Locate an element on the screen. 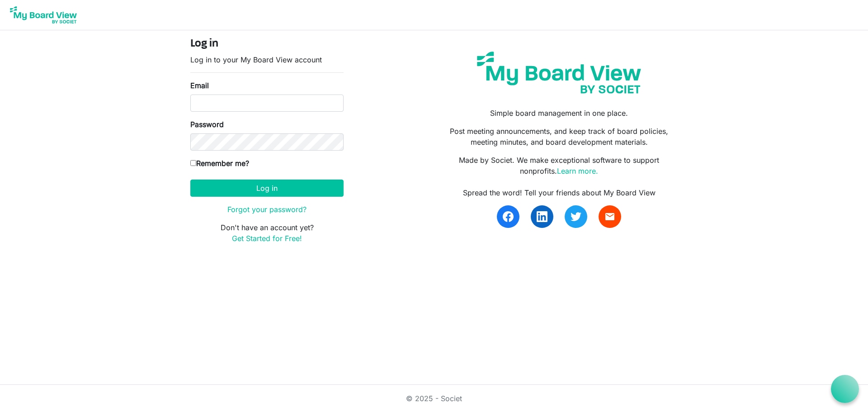 This screenshot has width=868, height=412. p: Simple board management in one place. is located at coordinates (559, 113).